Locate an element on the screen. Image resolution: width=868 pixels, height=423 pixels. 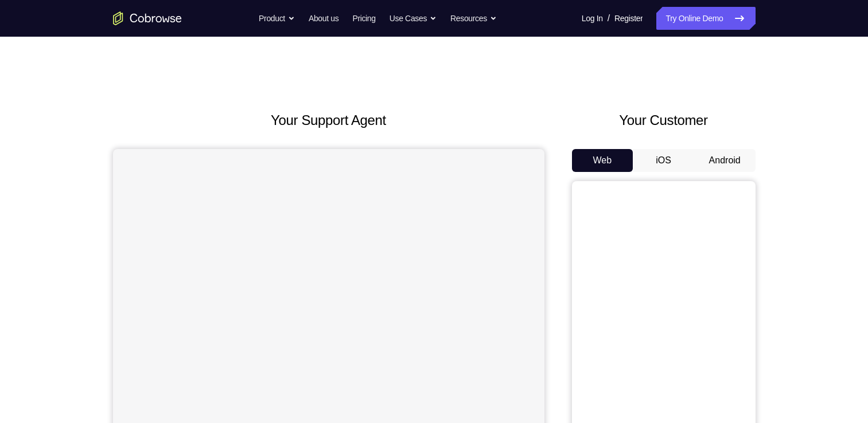
a: Pricing is located at coordinates (364, 19).